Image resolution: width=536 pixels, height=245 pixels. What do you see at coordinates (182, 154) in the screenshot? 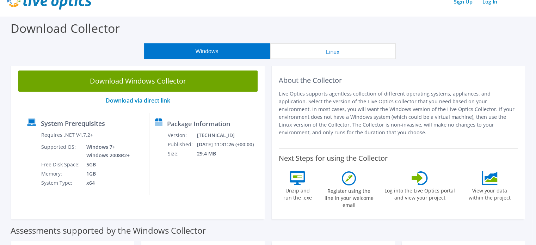
I see `td: Size:` at bounding box center [182, 154].